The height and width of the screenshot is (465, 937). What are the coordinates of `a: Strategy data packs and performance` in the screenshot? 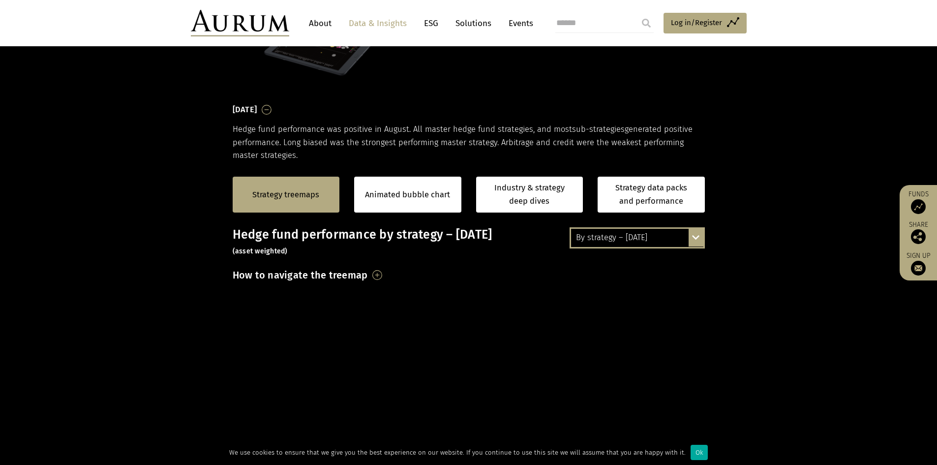 It's located at (651, 194).